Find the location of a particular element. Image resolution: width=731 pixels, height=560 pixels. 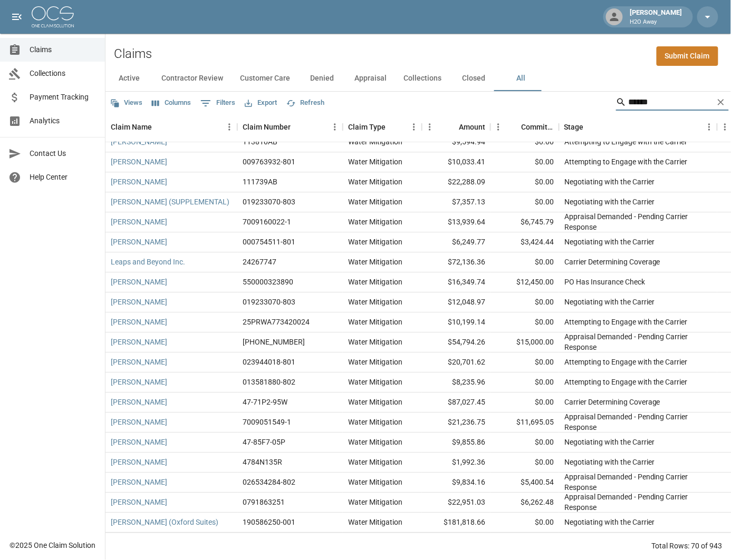

div: Stage is located at coordinates (574, 127).